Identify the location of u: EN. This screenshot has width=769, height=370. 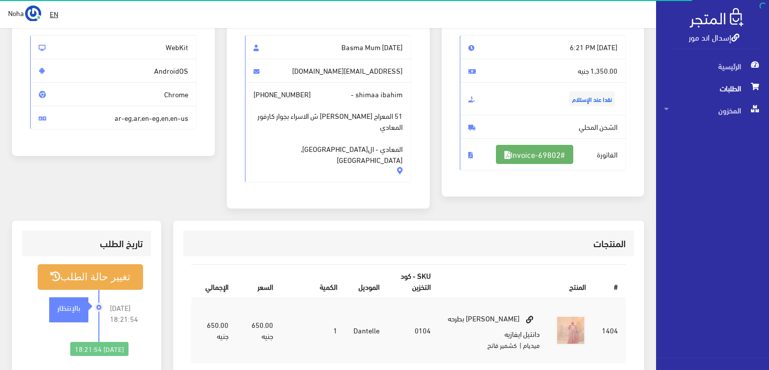
(54, 14).